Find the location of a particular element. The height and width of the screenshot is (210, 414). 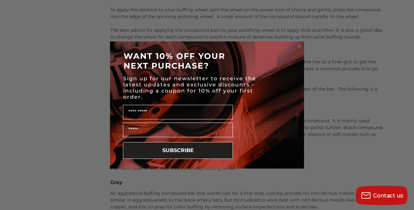

button: Close dialog is located at coordinates (299, 46).